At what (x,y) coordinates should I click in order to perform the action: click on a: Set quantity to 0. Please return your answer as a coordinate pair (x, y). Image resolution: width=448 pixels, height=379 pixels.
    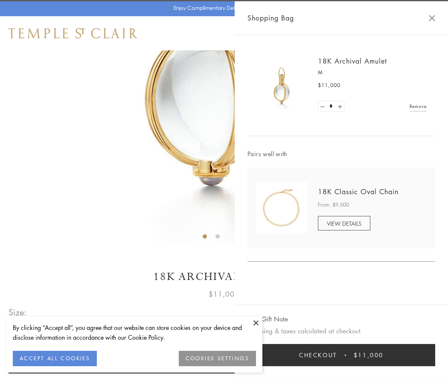
    Looking at the image, I should click on (323, 106).